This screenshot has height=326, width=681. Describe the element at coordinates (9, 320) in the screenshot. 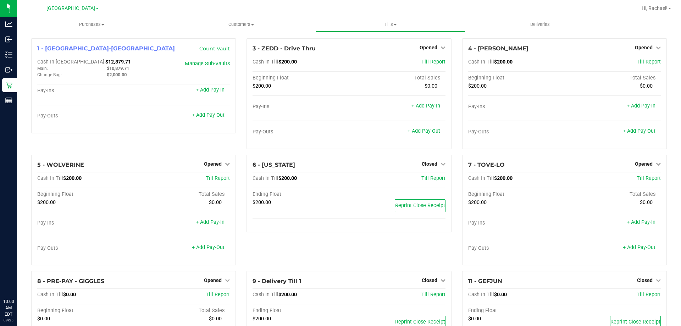

I see `p: 08/25` at that location.